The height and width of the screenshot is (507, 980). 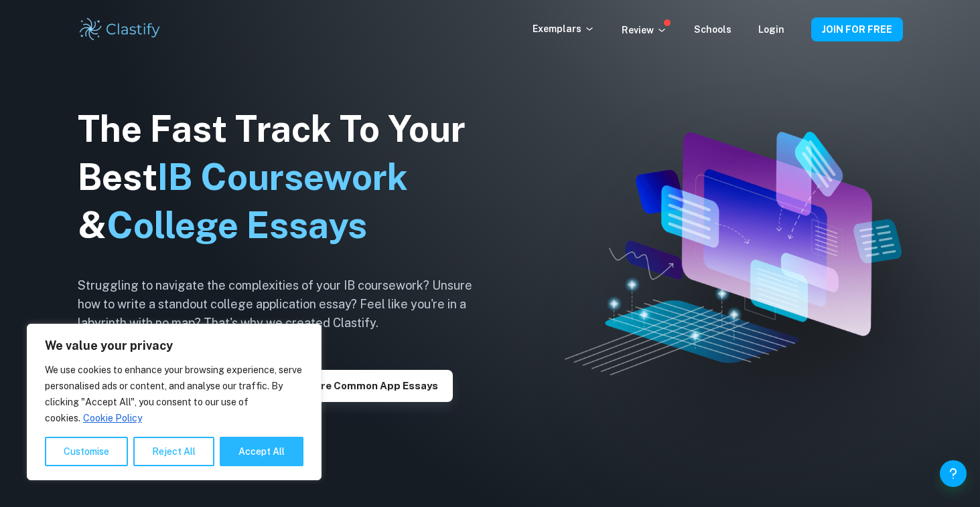 I want to click on a: Clastify logo, so click(x=120, y=30).